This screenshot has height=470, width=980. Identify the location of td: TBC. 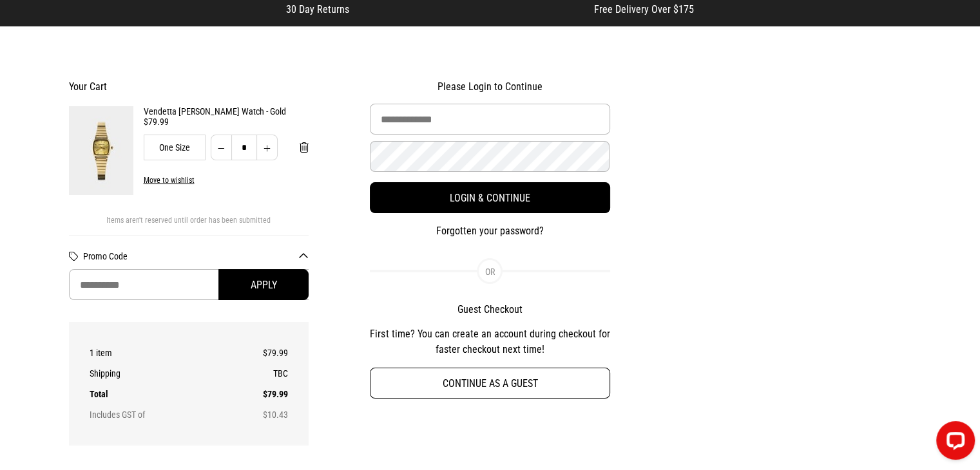
(257, 373).